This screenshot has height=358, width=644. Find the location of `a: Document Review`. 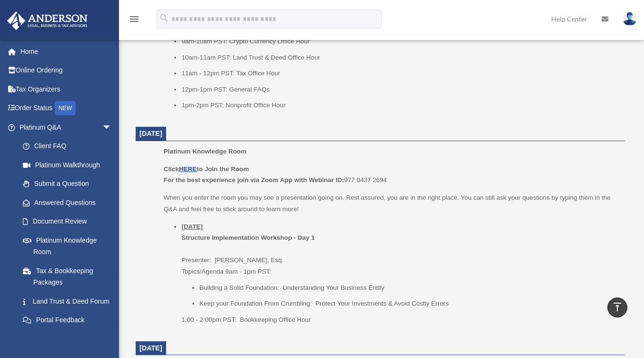

a: Document Review is located at coordinates (70, 222).